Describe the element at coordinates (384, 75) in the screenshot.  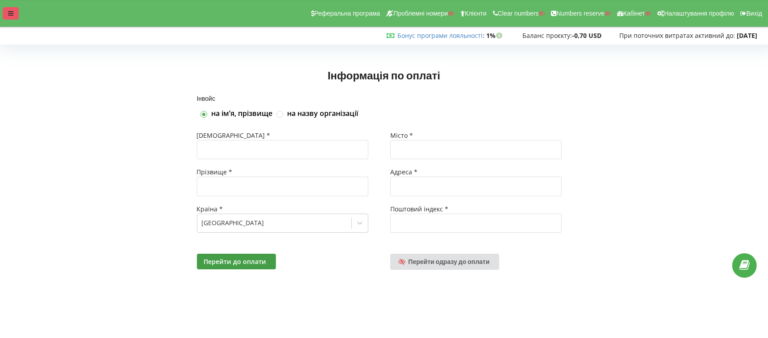
I see `span: Інформація по оплаті` at that location.